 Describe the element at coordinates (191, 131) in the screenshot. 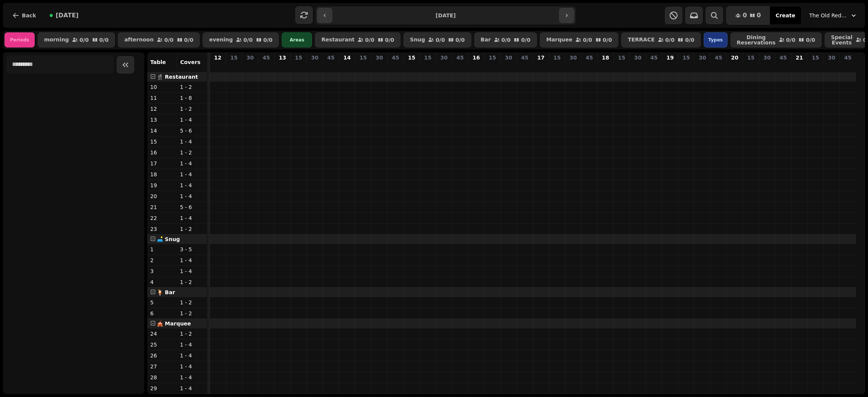

I see `p: 5 - 6` at that location.